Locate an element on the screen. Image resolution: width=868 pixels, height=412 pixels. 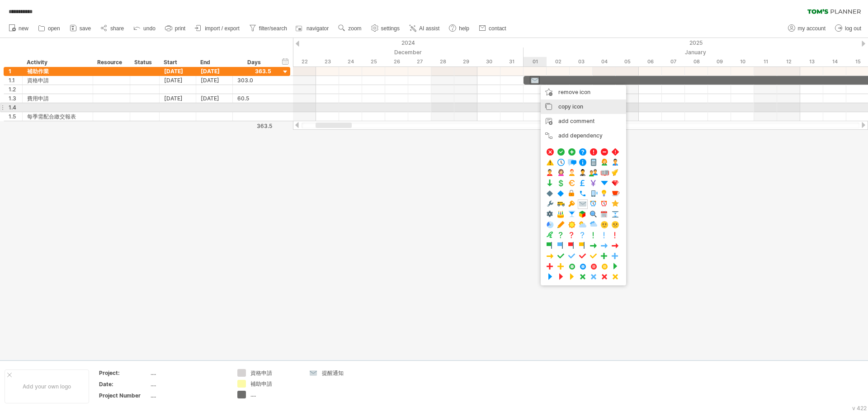
span: print is located at coordinates (180, 29).